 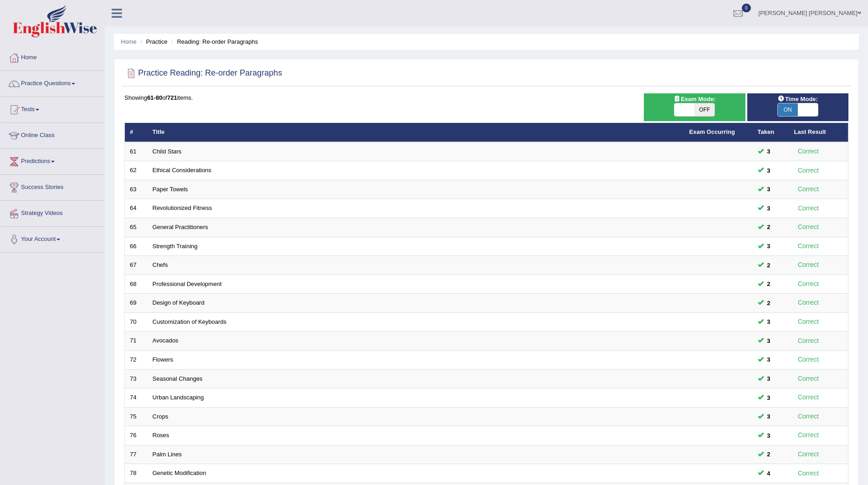 I want to click on td: 62, so click(x=136, y=171).